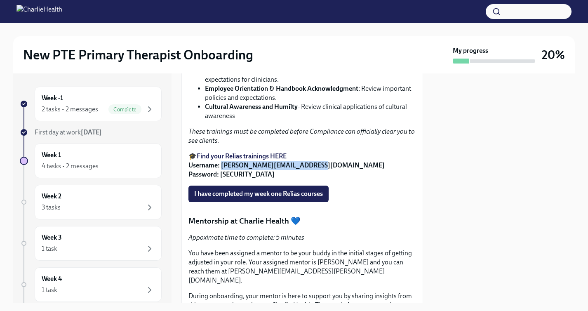  Describe the element at coordinates (259, 194) in the screenshot. I see `button: I have completed my week one Relias courses` at that location.